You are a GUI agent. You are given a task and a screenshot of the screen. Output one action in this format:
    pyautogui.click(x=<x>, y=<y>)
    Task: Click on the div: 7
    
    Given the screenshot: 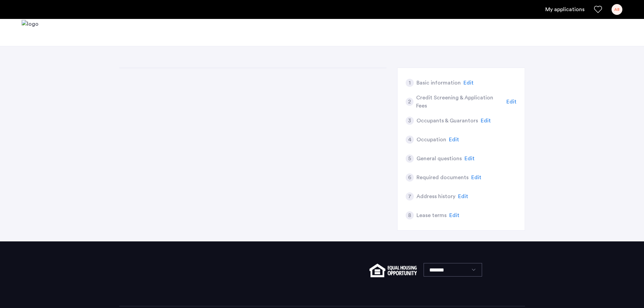 What is the action you would take?
    pyautogui.click(x=410, y=197)
    